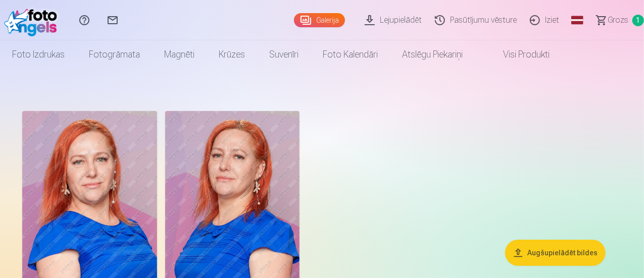 This screenshot has height=278, width=644. I want to click on a: Fotogrāmata, so click(114, 55).